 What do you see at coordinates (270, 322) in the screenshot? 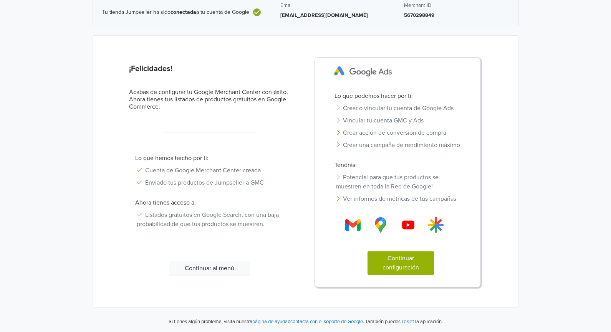
I see `a: página de ayuda` at bounding box center [270, 322].